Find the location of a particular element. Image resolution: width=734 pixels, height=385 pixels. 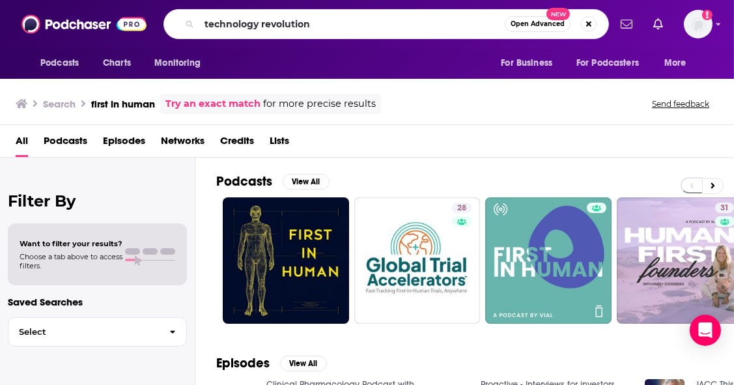

span: Monitoring is located at coordinates (177, 63).